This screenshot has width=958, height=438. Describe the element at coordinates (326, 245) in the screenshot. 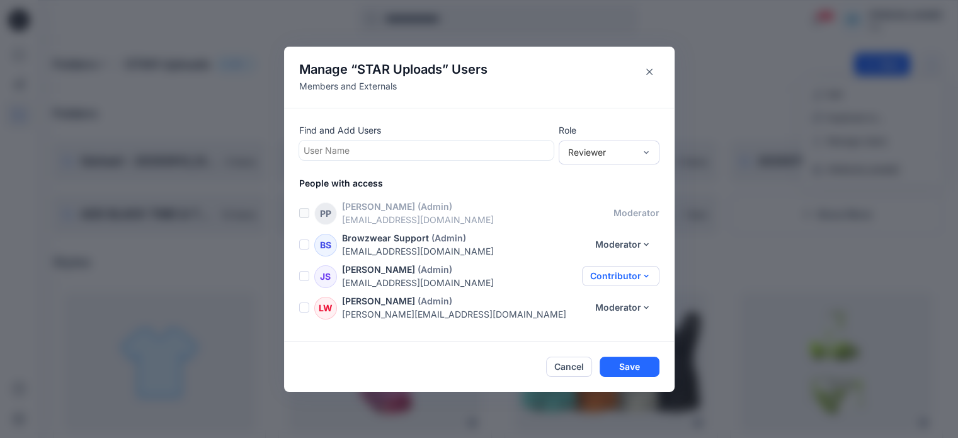

I see `div: BS` at that location.